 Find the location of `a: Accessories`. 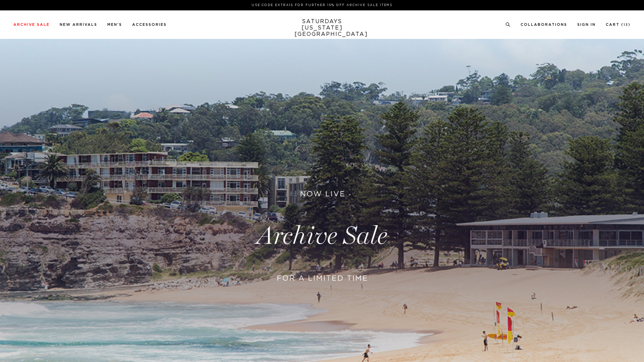

a: Accessories is located at coordinates (149, 24).